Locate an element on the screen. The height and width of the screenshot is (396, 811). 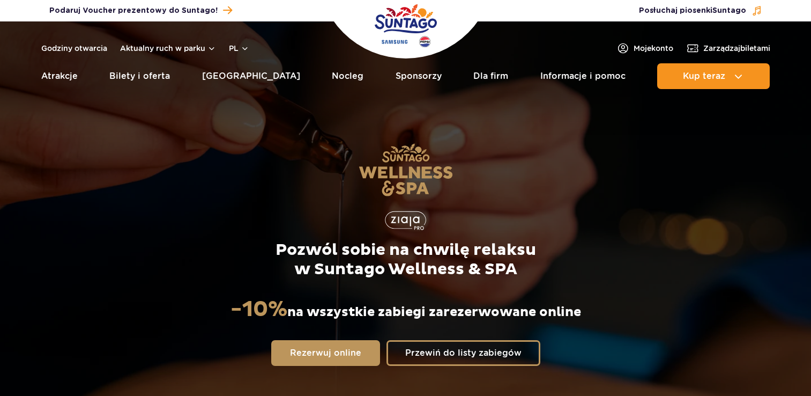
button: Posłuchaj piosenkiSuntago is located at coordinates (700, 11).